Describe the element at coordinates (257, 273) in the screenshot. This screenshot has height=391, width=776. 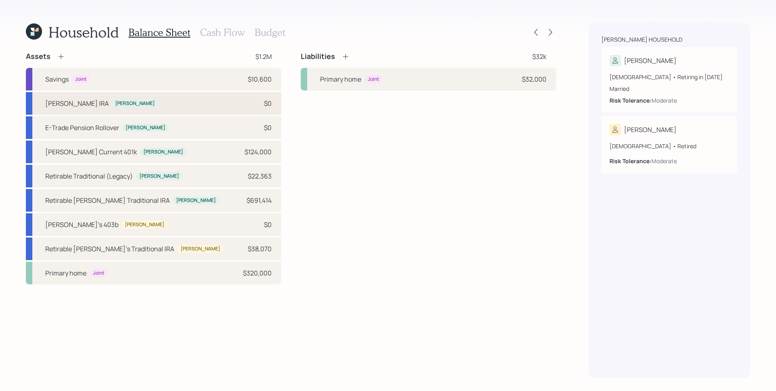
I see `div: $320,000` at that location.